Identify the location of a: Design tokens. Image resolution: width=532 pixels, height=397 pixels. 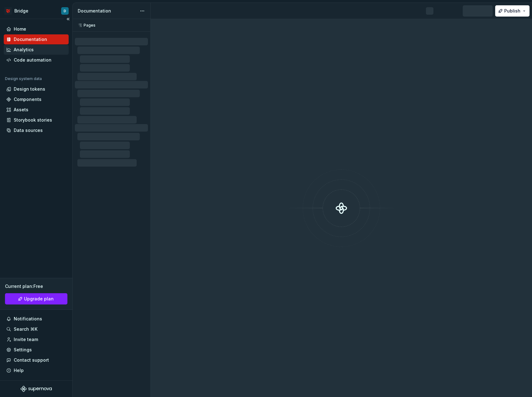
(36, 89).